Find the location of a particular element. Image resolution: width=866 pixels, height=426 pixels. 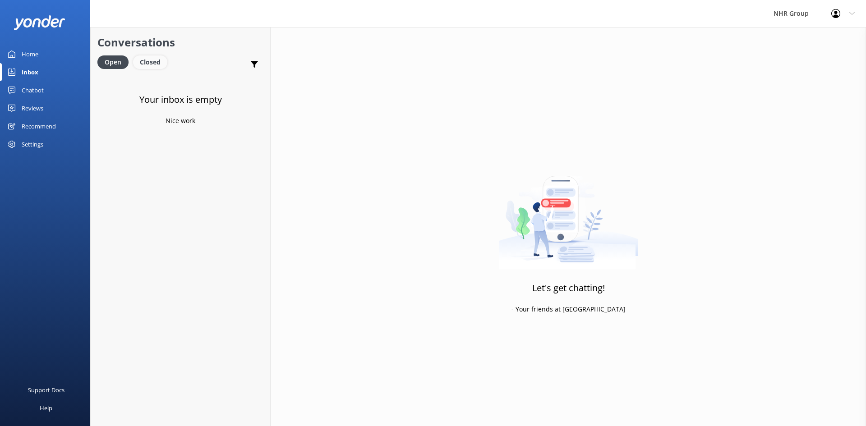

div: Open is located at coordinates (113, 62).